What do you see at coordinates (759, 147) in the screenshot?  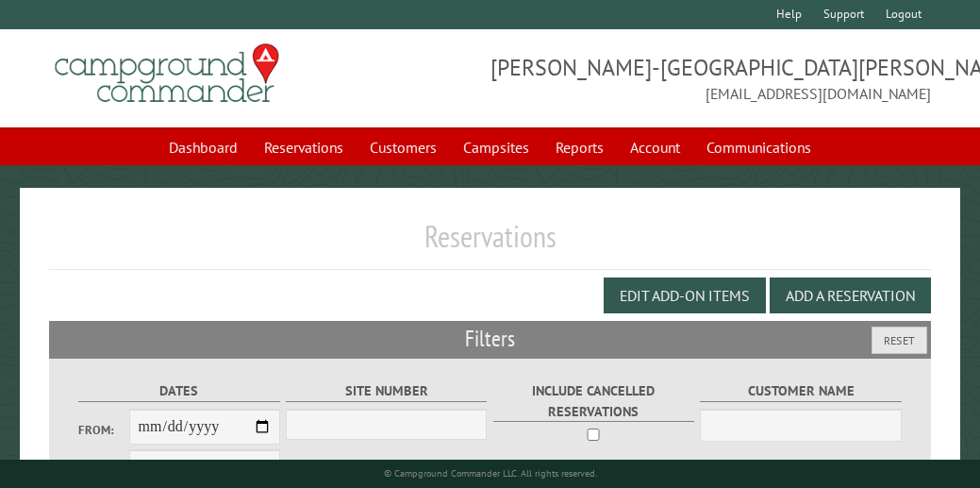 I see `a: Communications` at bounding box center [759, 147].